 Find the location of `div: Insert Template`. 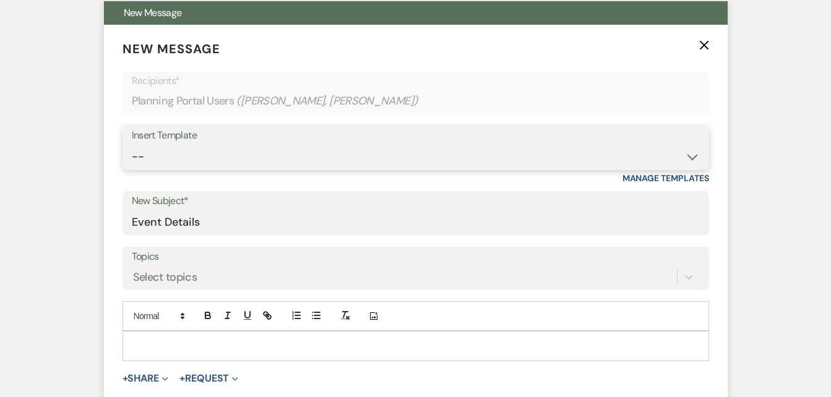

div: Insert Template is located at coordinates (416, 136).